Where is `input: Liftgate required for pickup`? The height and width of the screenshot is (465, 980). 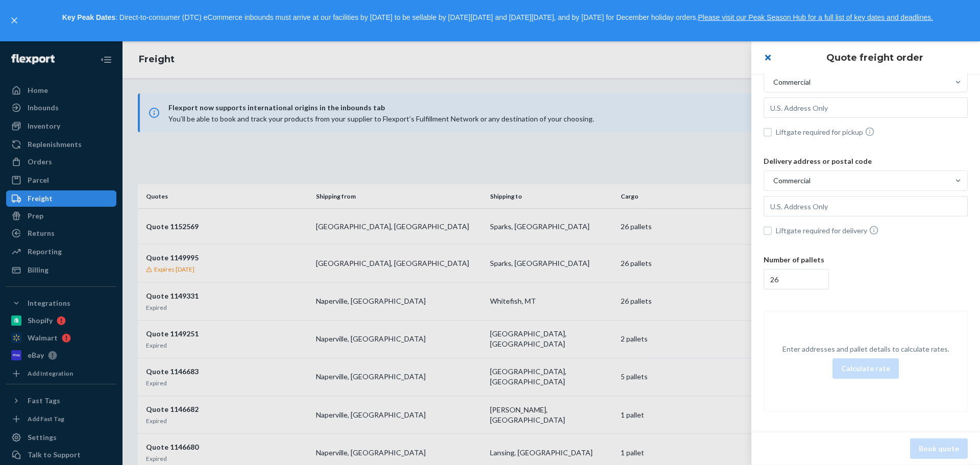 input: Liftgate required for pickup is located at coordinates (768, 132).